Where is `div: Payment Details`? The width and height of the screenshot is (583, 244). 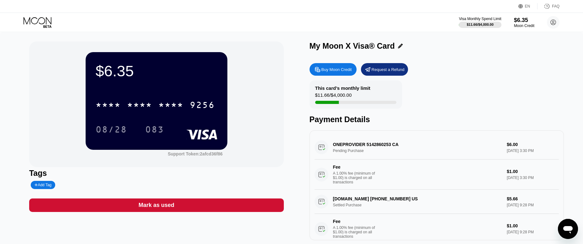
div: Payment Details is located at coordinates (437, 119).